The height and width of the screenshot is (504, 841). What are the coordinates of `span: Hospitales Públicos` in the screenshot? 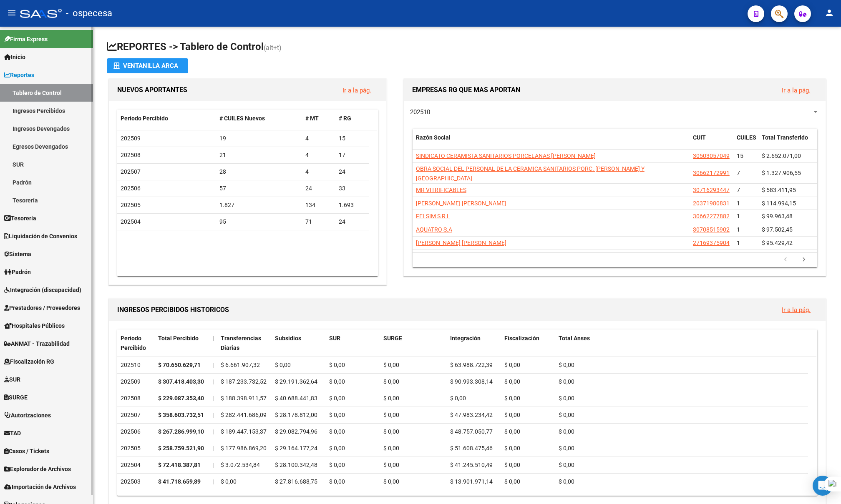 It's located at (34, 326).